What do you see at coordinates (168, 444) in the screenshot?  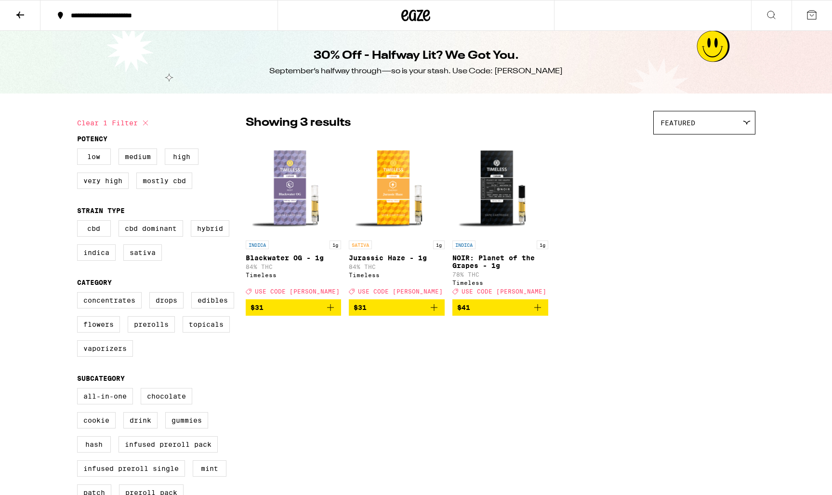 I see `label: Infused Preroll Pack` at bounding box center [168, 444].